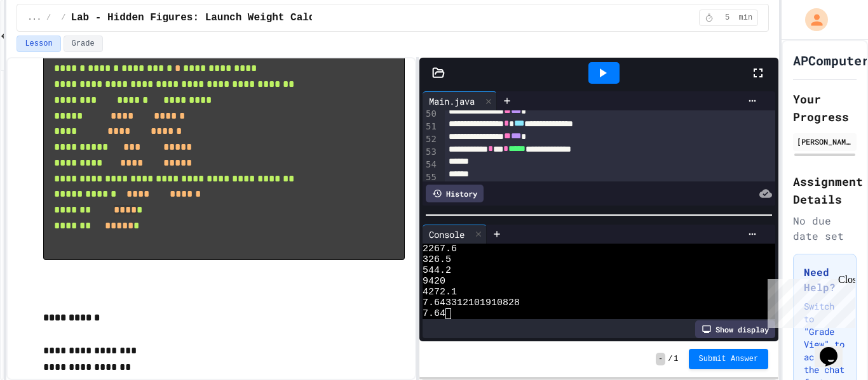 Image resolution: width=868 pixels, height=380 pixels. Describe the element at coordinates (434, 314) in the screenshot. I see `span: 7.64` at that location.